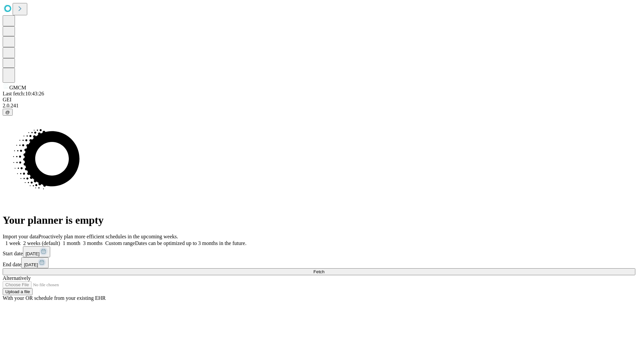  Describe the element at coordinates (319, 271) in the screenshot. I see `span: Fetch` at that location.